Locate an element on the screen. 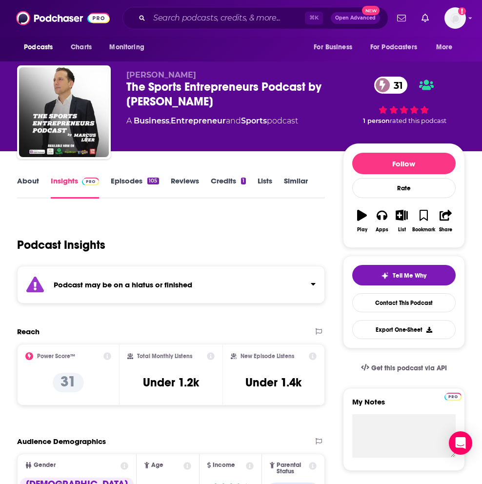 The height and width of the screenshot is (484, 482). img: User Profile is located at coordinates (455, 18).